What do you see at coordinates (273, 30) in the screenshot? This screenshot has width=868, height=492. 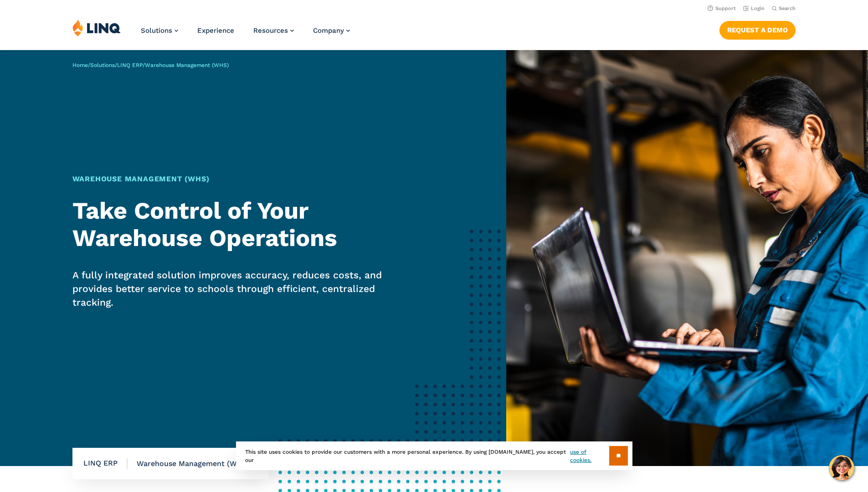 I see `a: Resources` at bounding box center [273, 30].